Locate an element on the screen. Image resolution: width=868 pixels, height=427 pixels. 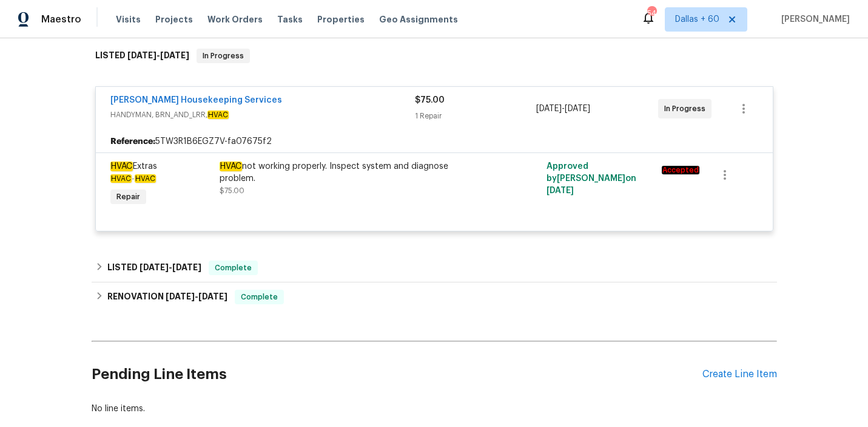
b: Reference: is located at coordinates (133, 142).